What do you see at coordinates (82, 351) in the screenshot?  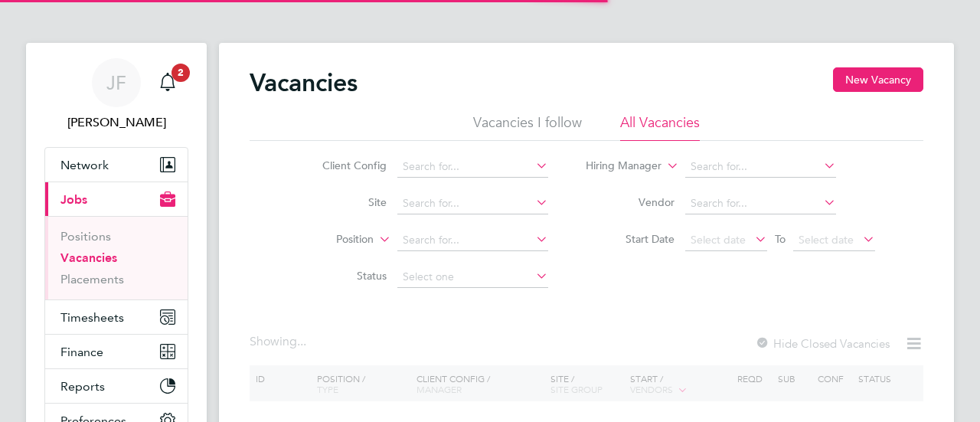 I see `span: Finance` at bounding box center [82, 351].